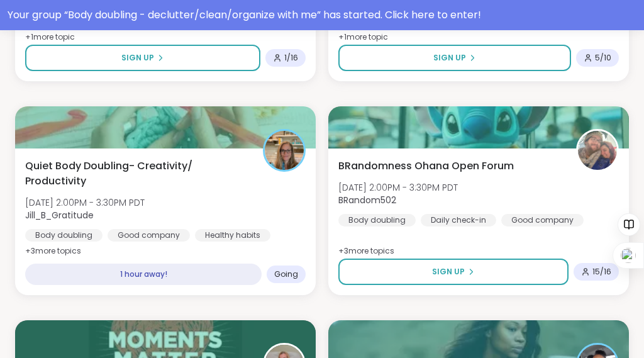 Image resolution: width=644 pixels, height=358 pixels. Describe the element at coordinates (425, 166) in the screenshot. I see `span: BRandomness Ohana Open Forum` at that location.